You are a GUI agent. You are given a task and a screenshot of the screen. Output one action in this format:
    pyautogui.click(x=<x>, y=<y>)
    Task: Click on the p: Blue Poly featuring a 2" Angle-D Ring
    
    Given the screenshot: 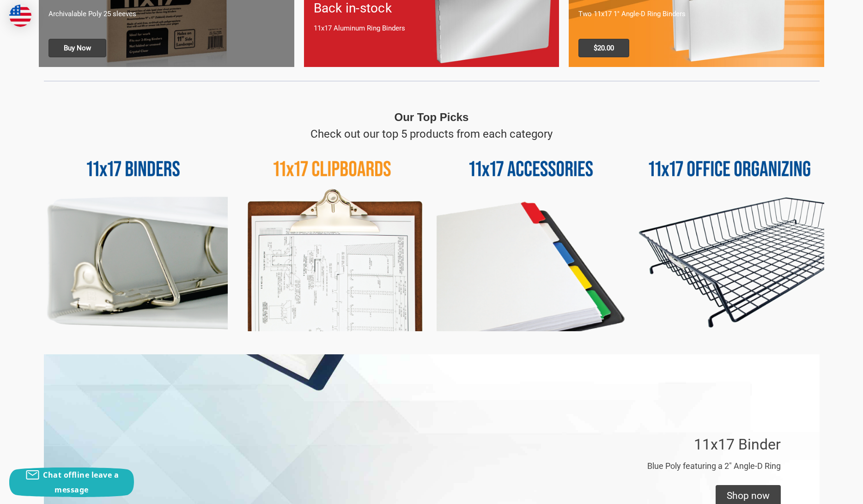 What is the action you would take?
    pyautogui.click(x=714, y=466)
    